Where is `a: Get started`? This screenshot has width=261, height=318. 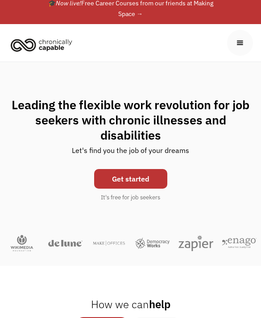
a: Get started is located at coordinates (131, 179).